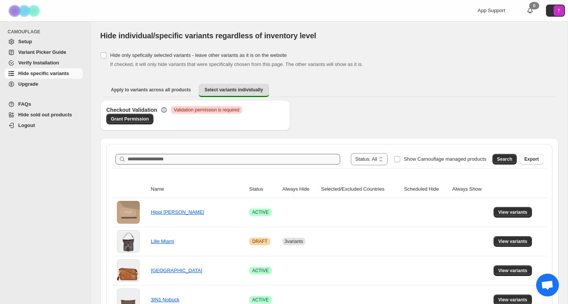 The width and height of the screenshot is (568, 304). I want to click on a: Hide specific variants, so click(44, 74).